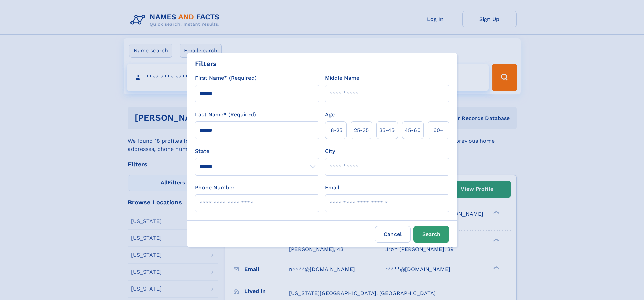 The width and height of the screenshot is (644, 300). What do you see at coordinates (412, 130) in the screenshot?
I see `span: 45‑60` at bounding box center [412, 130].